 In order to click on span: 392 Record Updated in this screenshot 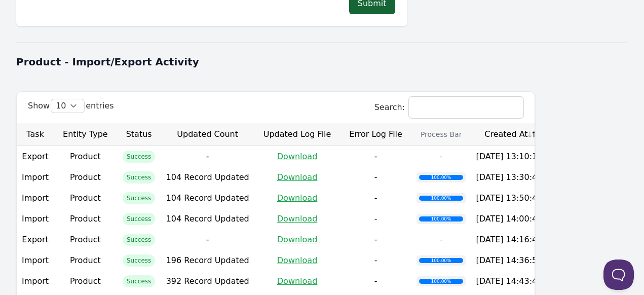, I will do `click(208, 280)`.